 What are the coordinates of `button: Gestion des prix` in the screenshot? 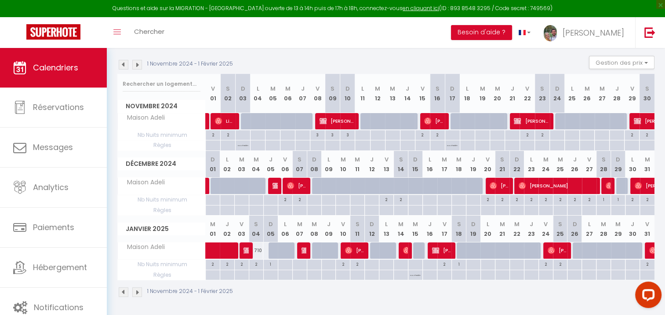 It's located at (621, 62).